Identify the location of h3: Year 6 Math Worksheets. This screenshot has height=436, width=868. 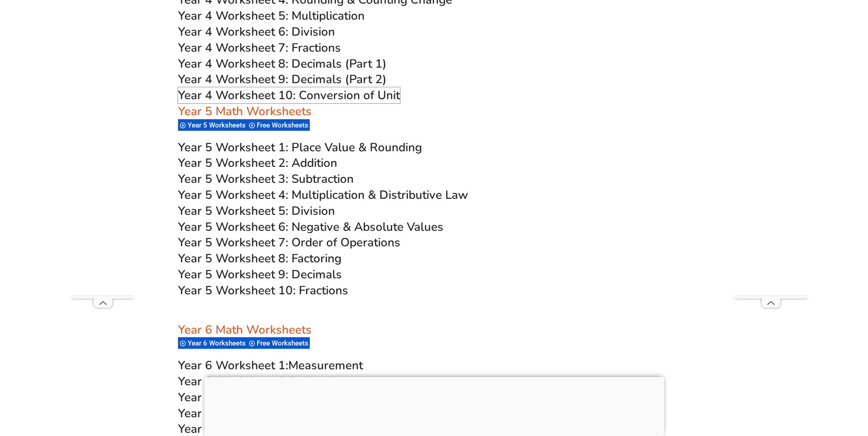
(435, 330).